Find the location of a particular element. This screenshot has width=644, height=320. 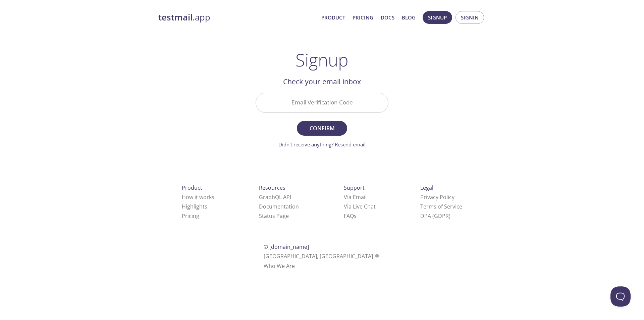

a: Terms of Service is located at coordinates (441, 206).